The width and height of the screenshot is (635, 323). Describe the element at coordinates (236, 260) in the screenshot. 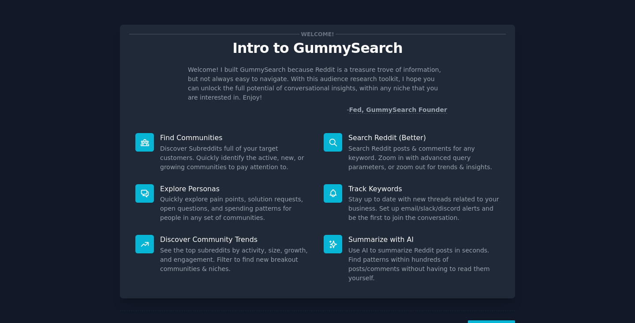

I see `dd: See the top subreddits by activity, size, growth, and engagement. Filter to find new breakout com...` at that location.